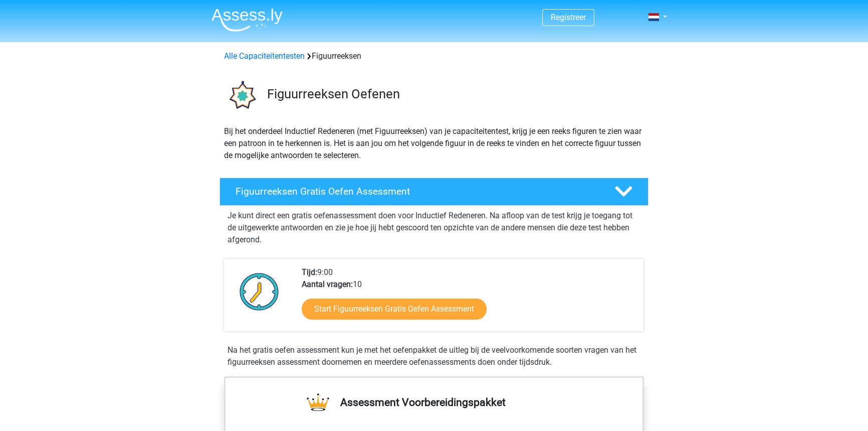 This screenshot has height=431, width=868. Describe the element at coordinates (327, 284) in the screenshot. I see `b: Aantal vragen:` at that location.